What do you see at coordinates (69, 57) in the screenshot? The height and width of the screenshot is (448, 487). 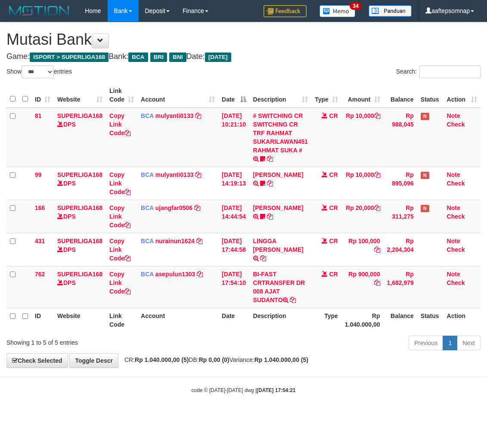 I see `span: ISPORT > SUPERLIGA168` at bounding box center [69, 57].